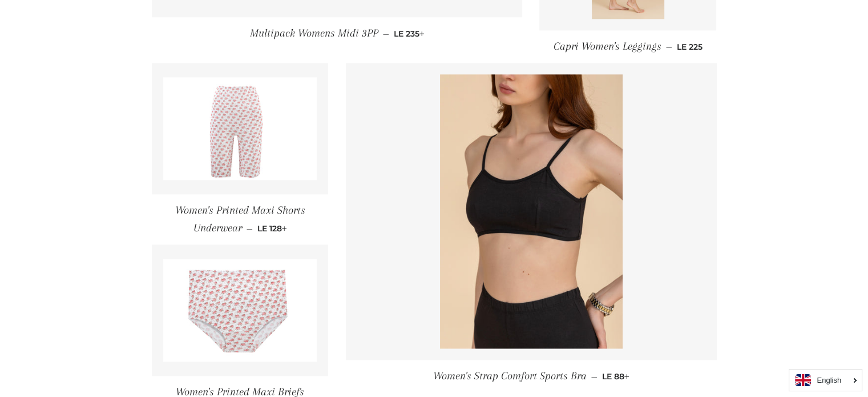 This screenshot has height=397, width=868. I want to click on span: Women's Printed Maxi Shorts Underwear, so click(240, 219).